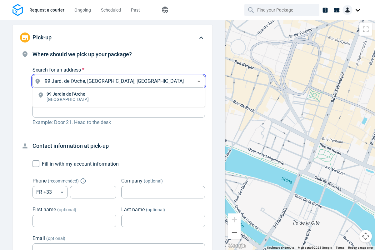  Describe the element at coordinates (119, 123) in the screenshot. I see `p: Example: Door 21. Head to the desk` at that location.